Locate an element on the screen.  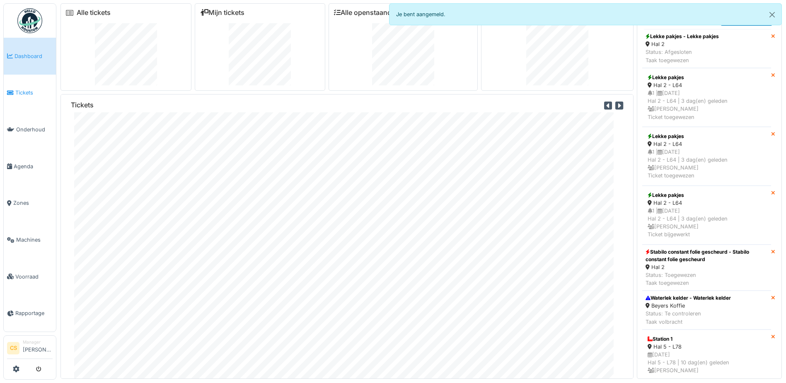
a: Voorraad is located at coordinates (30, 276).